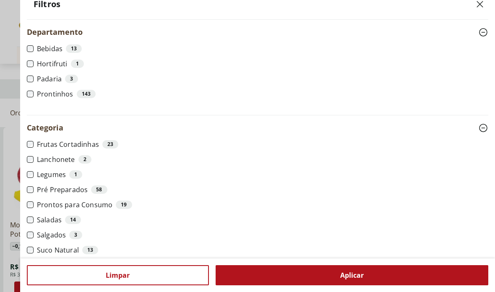 This screenshot has height=292, width=495. What do you see at coordinates (263, 205) in the screenshot?
I see `label: Prontos para Consumo` at bounding box center [263, 205].